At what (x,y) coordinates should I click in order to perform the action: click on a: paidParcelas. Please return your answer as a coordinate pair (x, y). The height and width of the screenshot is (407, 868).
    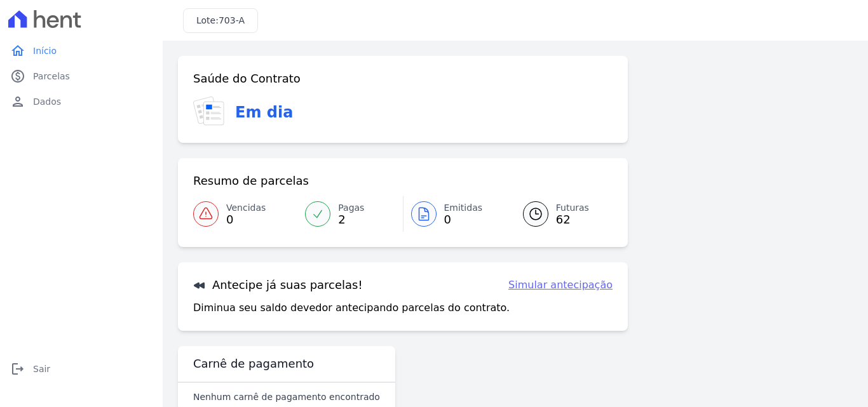
    Looking at the image, I should click on (81, 76).